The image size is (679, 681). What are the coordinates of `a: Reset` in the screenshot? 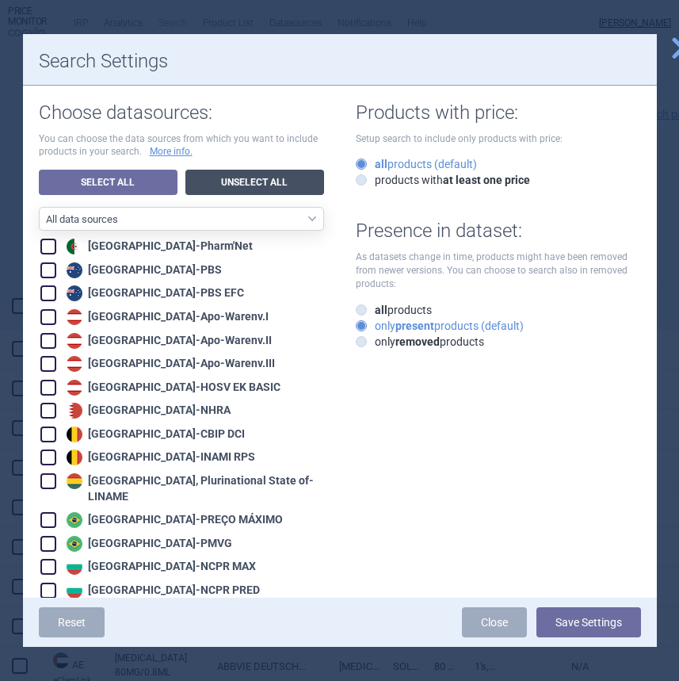 It's located at (71, 622).